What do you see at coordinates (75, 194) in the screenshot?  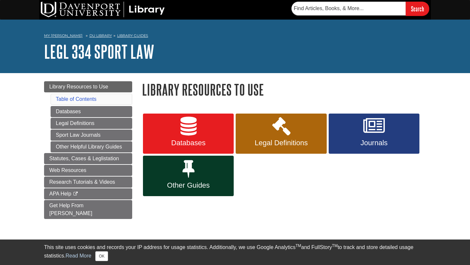 I see `i: This link opens in a new window` at bounding box center [75, 194].